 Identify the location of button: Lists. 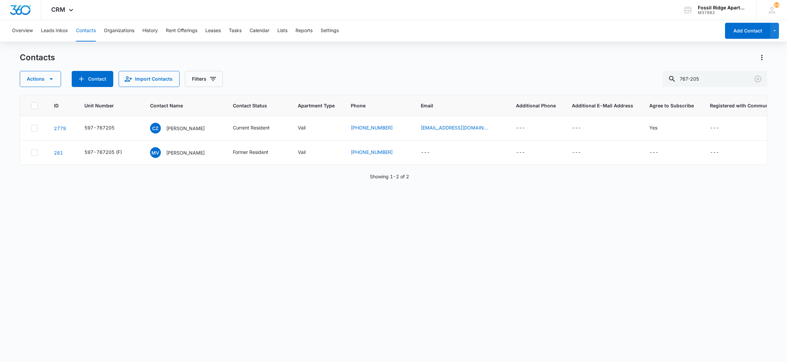
(282, 31).